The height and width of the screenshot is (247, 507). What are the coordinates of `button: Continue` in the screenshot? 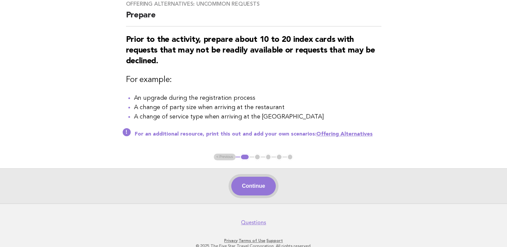 It's located at (253, 186).